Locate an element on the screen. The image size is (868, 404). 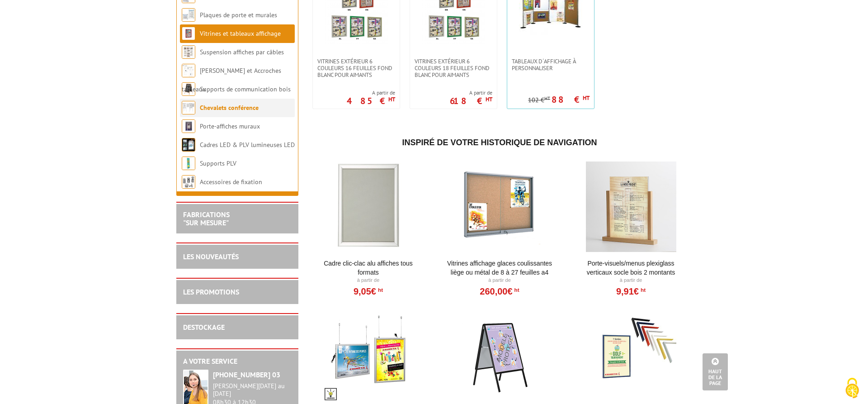
a: Vitrines extérieur 6 couleurs 18 feuilles fond blanc pour aimants is located at coordinates (453, 68).